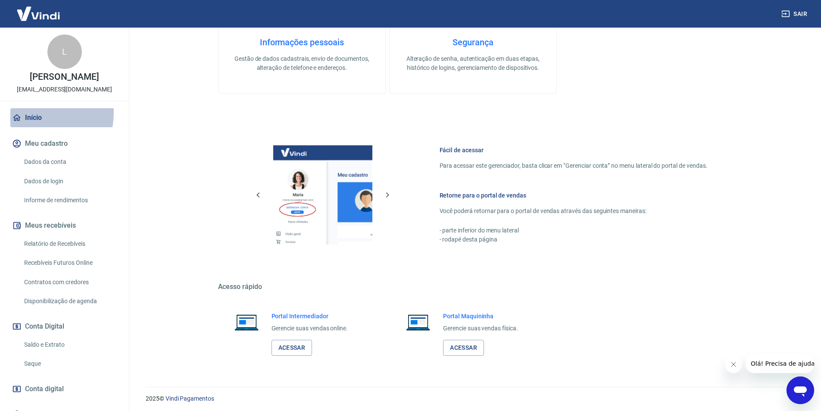 The height and width of the screenshot is (411, 821). What do you see at coordinates (69, 181) in the screenshot?
I see `a: Dados de login` at bounding box center [69, 181].